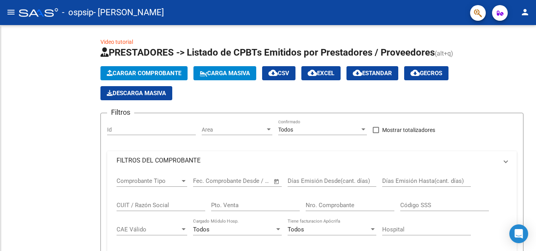 This screenshot has height=251, width=536. I want to click on mat-icon: menu, so click(11, 12).